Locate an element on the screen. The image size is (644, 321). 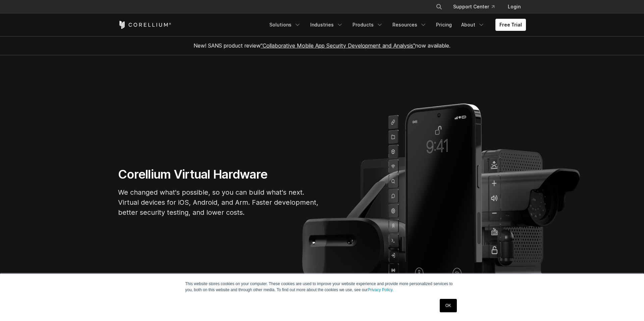
a: OK is located at coordinates (448, 306).